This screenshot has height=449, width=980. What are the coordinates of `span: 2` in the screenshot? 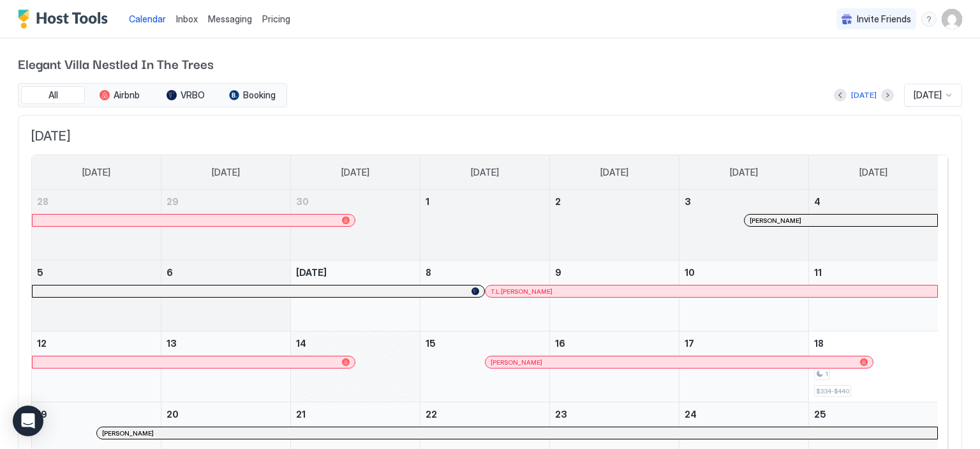 It's located at (557, 201).